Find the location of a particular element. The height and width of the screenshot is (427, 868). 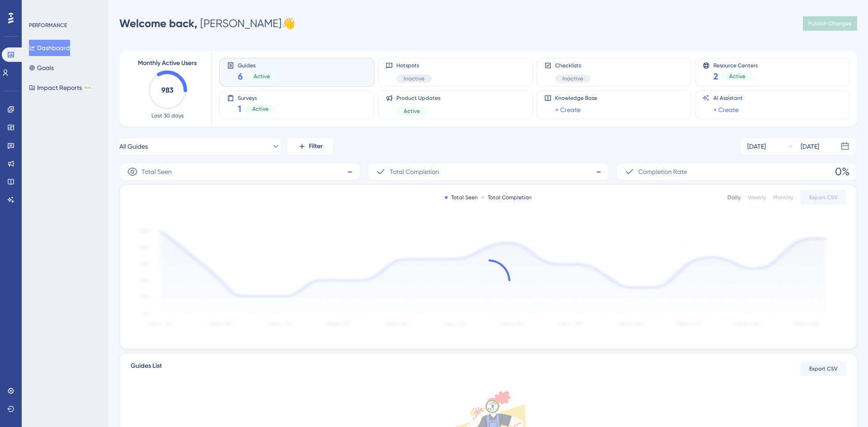

span: Total Completion is located at coordinates (414, 172).